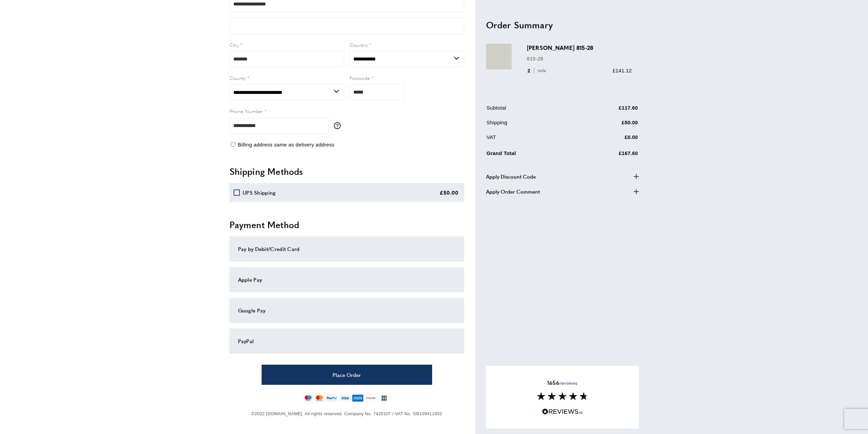 The height and width of the screenshot is (434, 868). What do you see at coordinates (541, 70) in the screenshot?
I see `span: rolls` at bounding box center [541, 70].